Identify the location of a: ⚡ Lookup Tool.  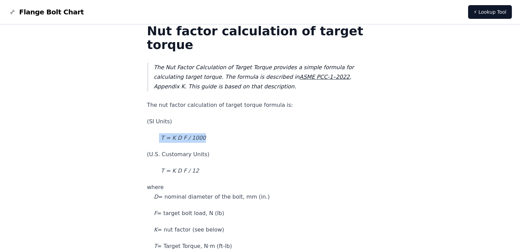
(490, 12).